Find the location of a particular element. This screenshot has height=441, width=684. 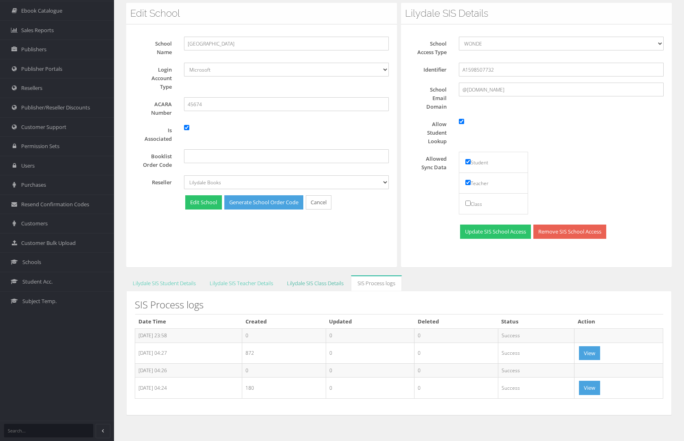

span: Resend Confirmation Codes is located at coordinates (55, 204).